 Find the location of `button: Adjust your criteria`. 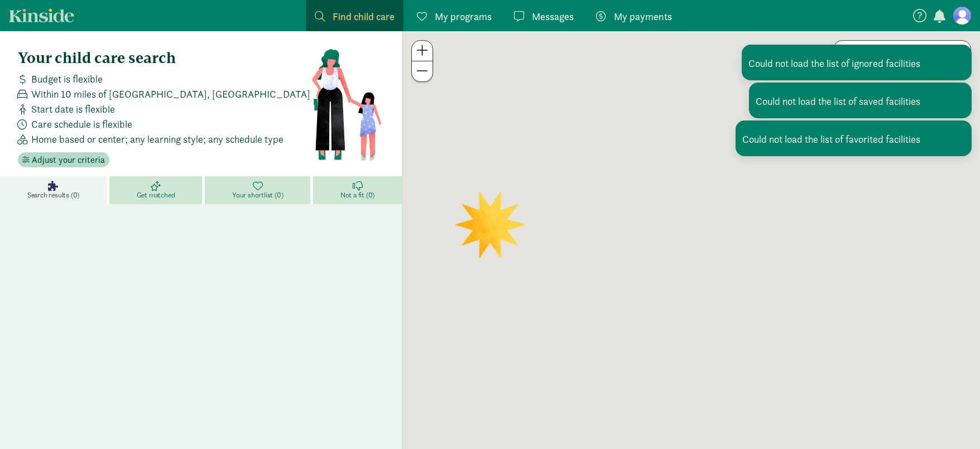

button: Adjust your criteria is located at coordinates (63, 160).